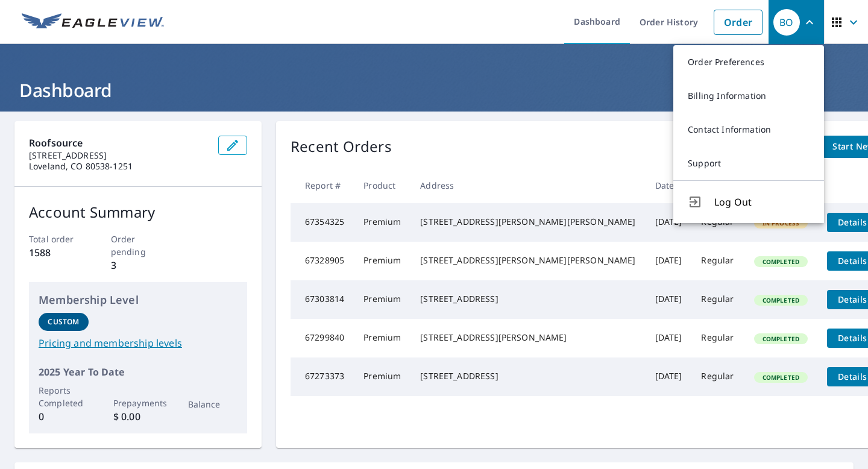 This screenshot has height=469, width=868. What do you see at coordinates (93, 22) in the screenshot?
I see `img: EV Logo` at bounding box center [93, 22].